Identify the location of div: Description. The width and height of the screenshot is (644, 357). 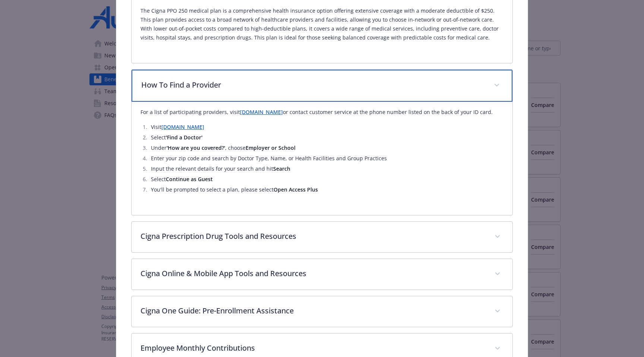
(322, 32).